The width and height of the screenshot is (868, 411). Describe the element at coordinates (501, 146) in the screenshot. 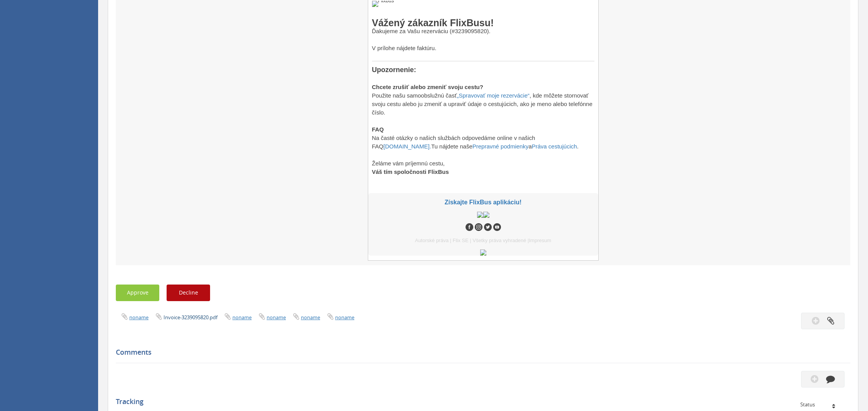

I see `a: Prepravné podmienky` at that location.